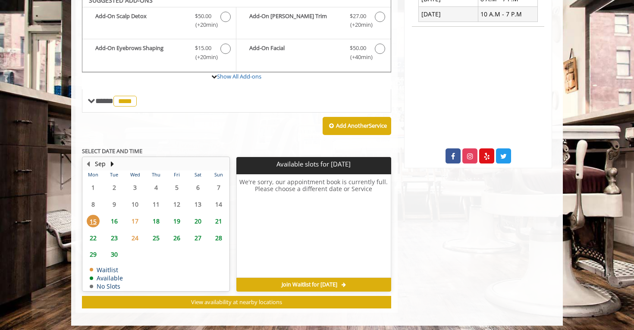 This screenshot has height=330, width=634. Describe the element at coordinates (236, 302) in the screenshot. I see `span: View availability at nearby locations` at that location.